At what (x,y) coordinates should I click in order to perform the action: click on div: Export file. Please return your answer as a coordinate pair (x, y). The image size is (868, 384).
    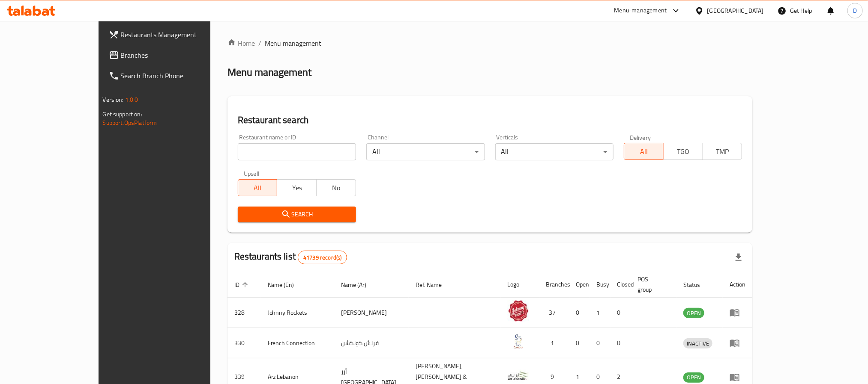
    Looking at the image, I should click on (739, 258).